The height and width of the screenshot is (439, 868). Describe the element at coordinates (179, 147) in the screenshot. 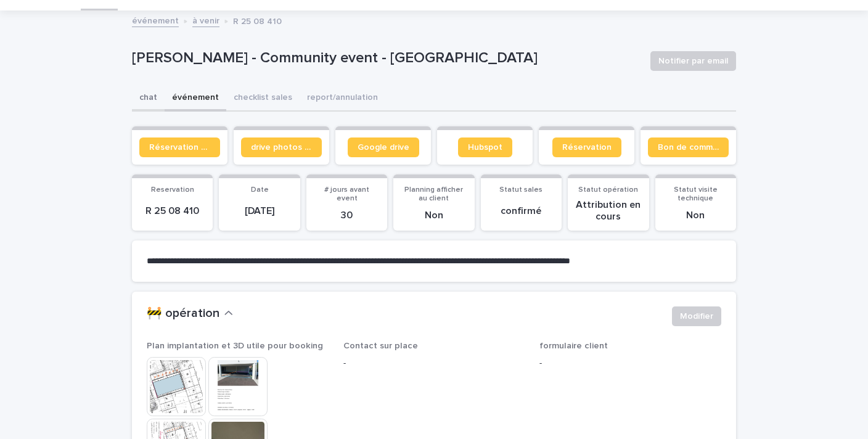

I see `a: Réservation client` at that location.